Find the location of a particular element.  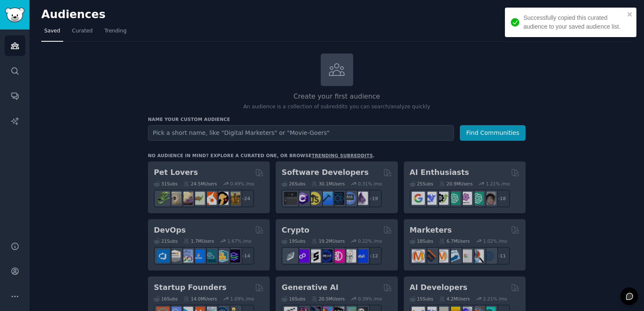

a: Saved is located at coordinates (53, 33).